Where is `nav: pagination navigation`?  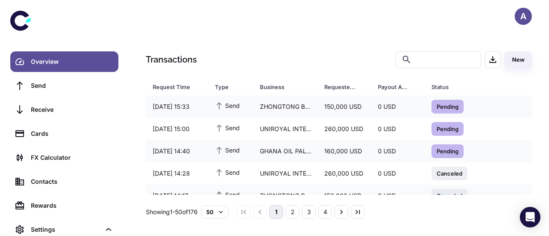 nav: pagination navigation is located at coordinates (300, 212).